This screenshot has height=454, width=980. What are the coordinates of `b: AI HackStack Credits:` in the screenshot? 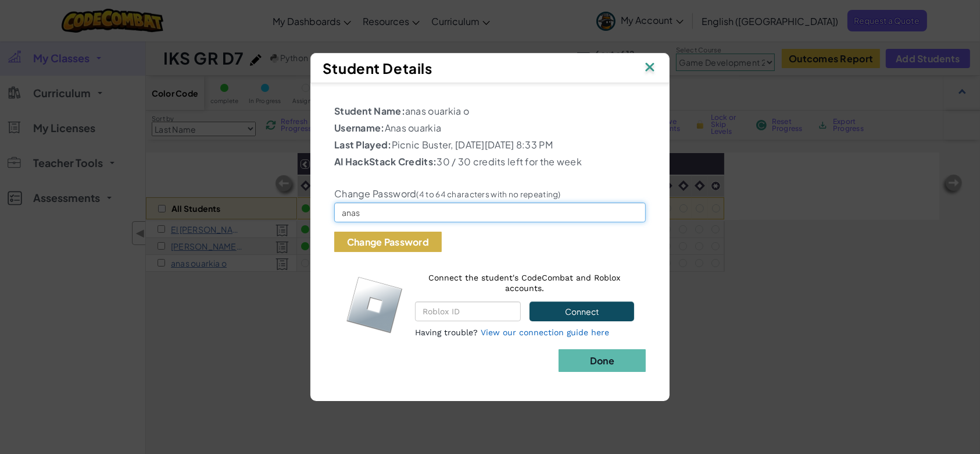 It's located at (386, 161).